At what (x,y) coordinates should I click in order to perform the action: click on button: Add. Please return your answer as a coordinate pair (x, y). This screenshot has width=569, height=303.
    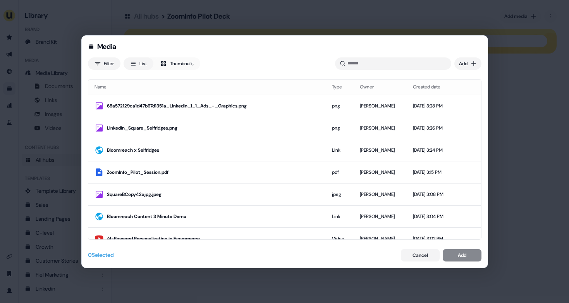
    Looking at the image, I should click on (468, 64).